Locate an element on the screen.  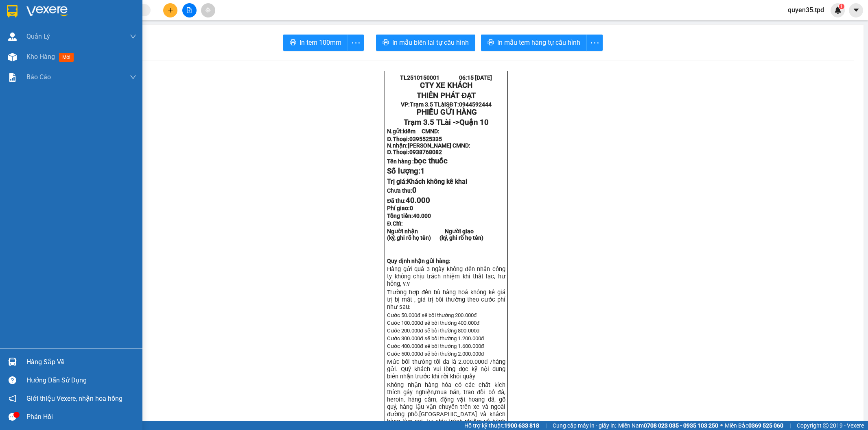
span: file-add is located at coordinates (189, 10).